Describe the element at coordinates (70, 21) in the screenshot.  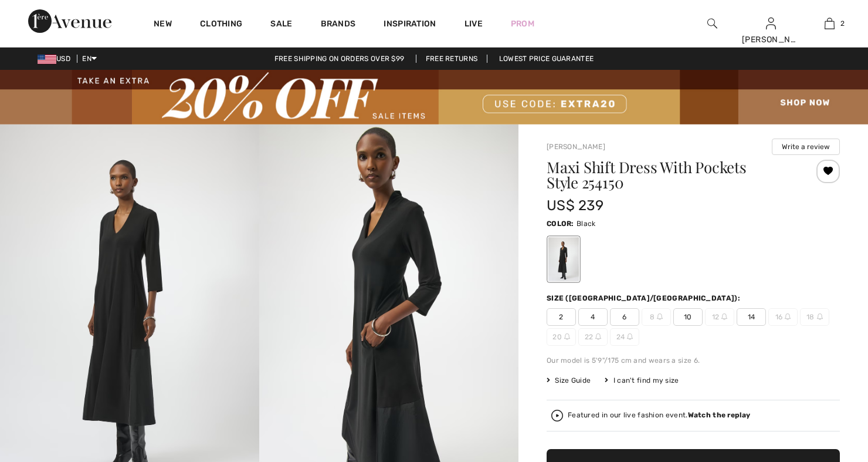
I see `img: 1ère Avenue` at that location.